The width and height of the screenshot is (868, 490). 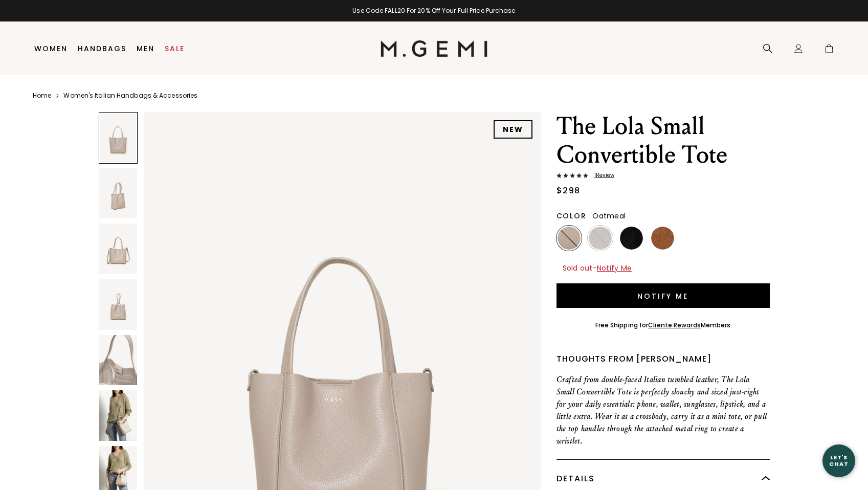 I want to click on img: M.Gemi, so click(x=434, y=49).